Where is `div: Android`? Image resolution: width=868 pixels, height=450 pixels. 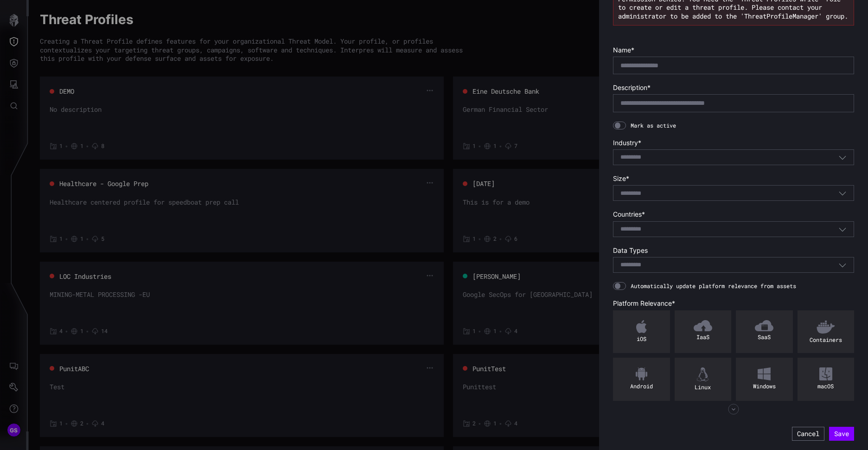 div: Android is located at coordinates (641, 386).